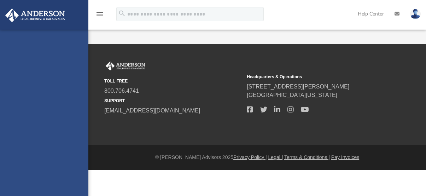  Describe the element at coordinates (250, 158) in the screenshot. I see `a: Privacy Policy |` at that location.